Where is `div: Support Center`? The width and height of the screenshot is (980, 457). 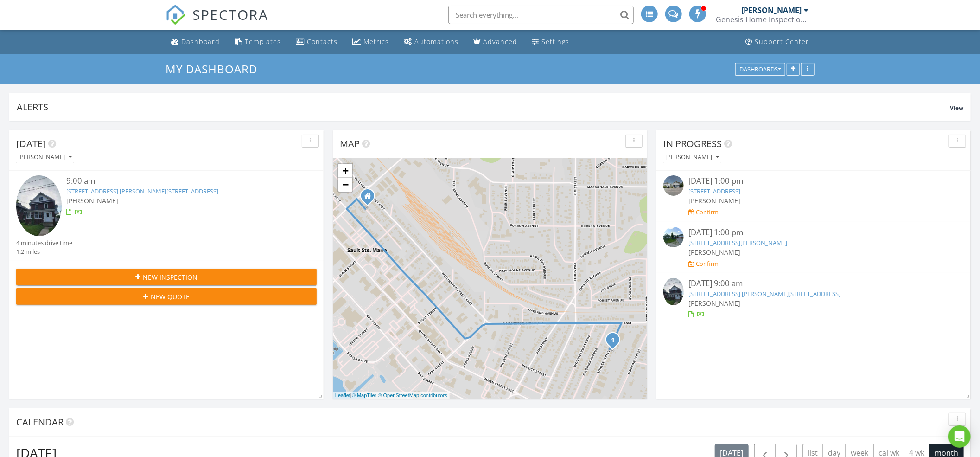 div: Support Center is located at coordinates (782, 42).